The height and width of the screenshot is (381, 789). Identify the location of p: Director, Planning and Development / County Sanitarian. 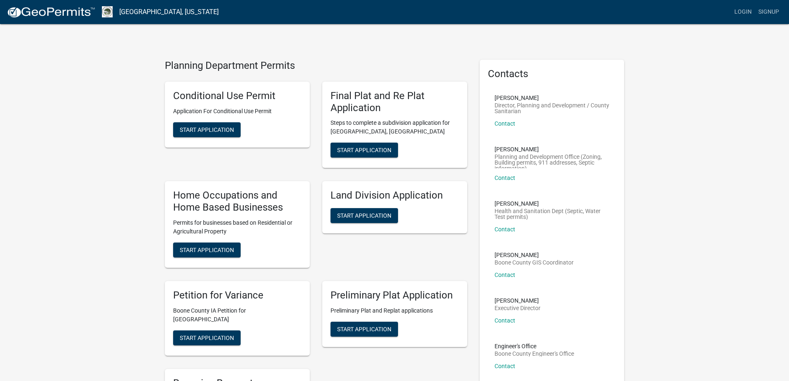
(552, 108).